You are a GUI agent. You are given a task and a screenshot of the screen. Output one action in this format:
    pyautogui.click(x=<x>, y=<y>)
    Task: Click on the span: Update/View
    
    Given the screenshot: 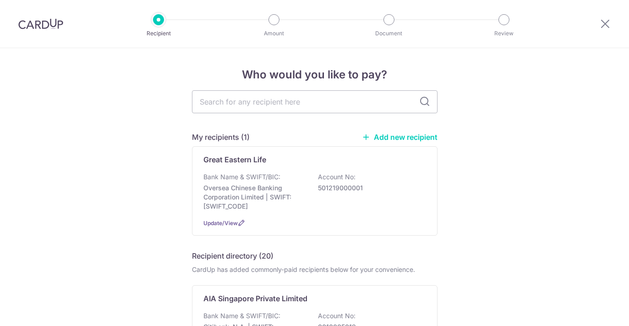 What is the action you would take?
    pyautogui.click(x=220, y=223)
    